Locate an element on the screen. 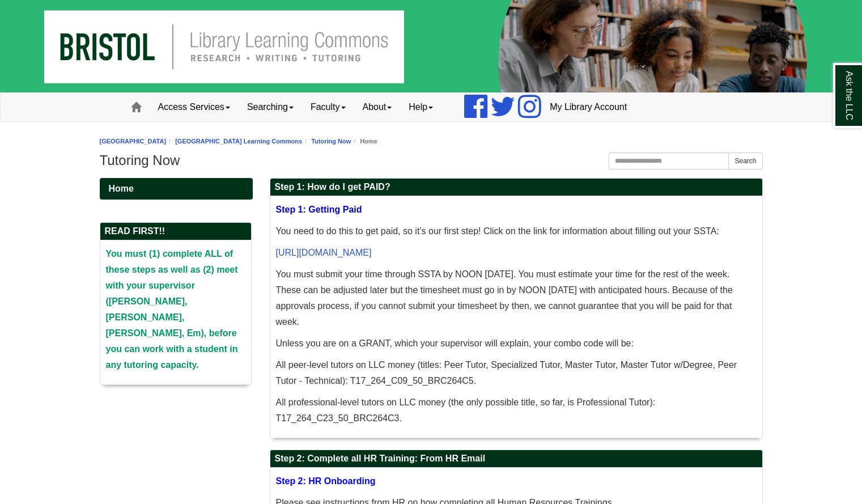  nav: breadcrumb is located at coordinates (432, 141).